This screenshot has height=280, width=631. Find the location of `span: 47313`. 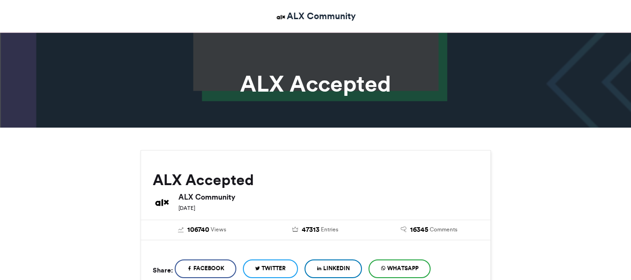

span: 47313 is located at coordinates (311, 230).